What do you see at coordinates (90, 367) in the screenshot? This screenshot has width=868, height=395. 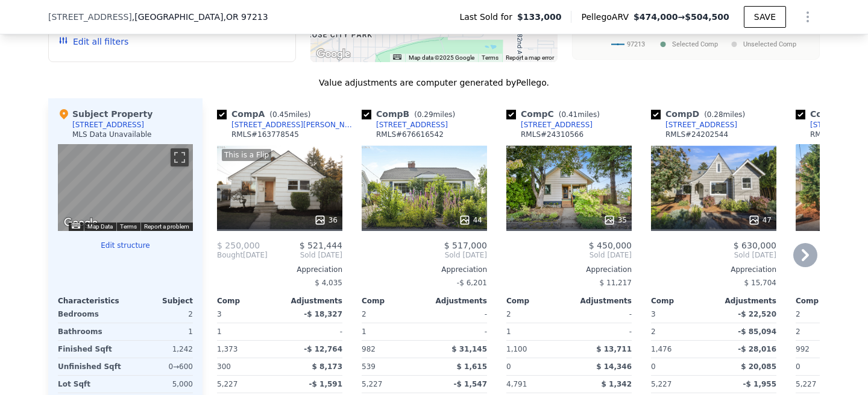 I see `div: Unfinished Sqft` at bounding box center [90, 367].